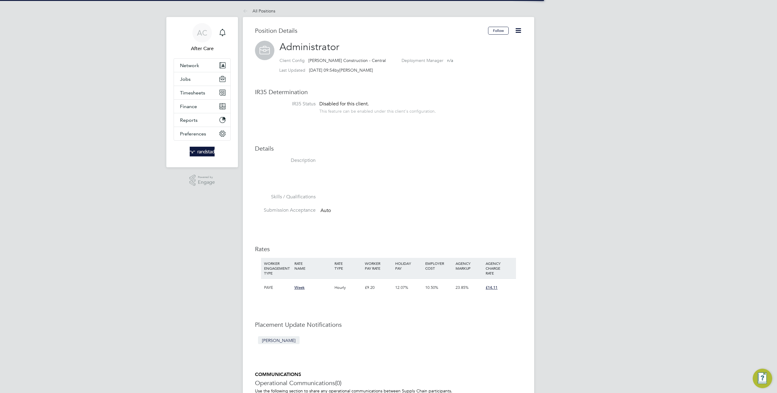 The height and width of the screenshot is (393, 777). What do you see at coordinates (202, 38) in the screenshot?
I see `a: ACAfter Care` at bounding box center [202, 38].